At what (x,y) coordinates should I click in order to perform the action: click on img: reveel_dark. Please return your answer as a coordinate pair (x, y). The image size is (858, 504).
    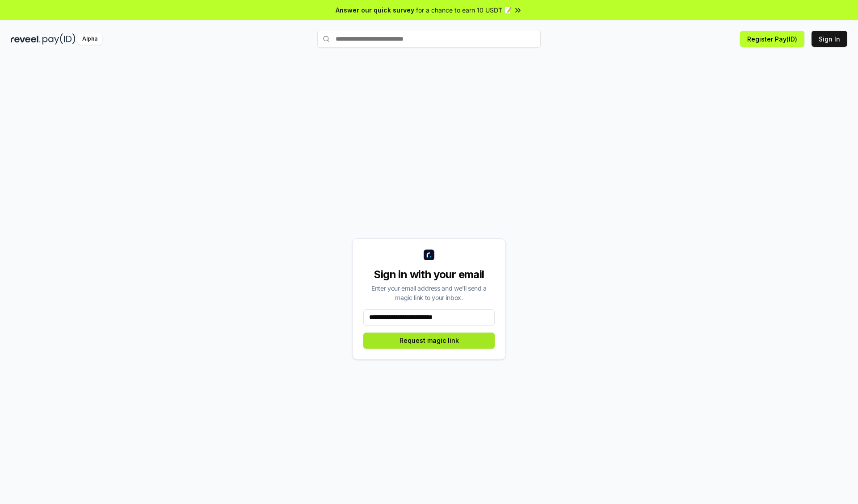
    Looking at the image, I should click on (25, 39).